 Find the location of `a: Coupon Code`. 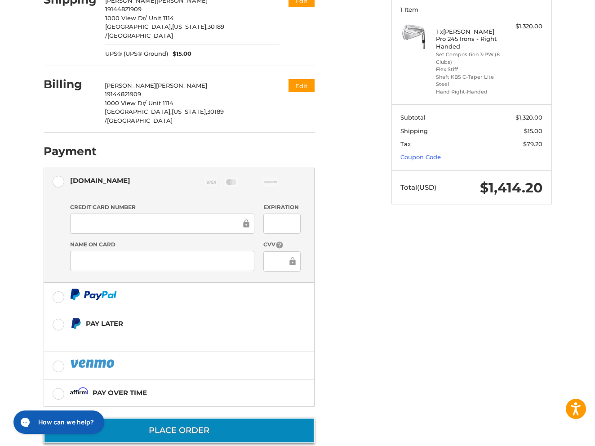

a: Coupon Code is located at coordinates (421, 157).